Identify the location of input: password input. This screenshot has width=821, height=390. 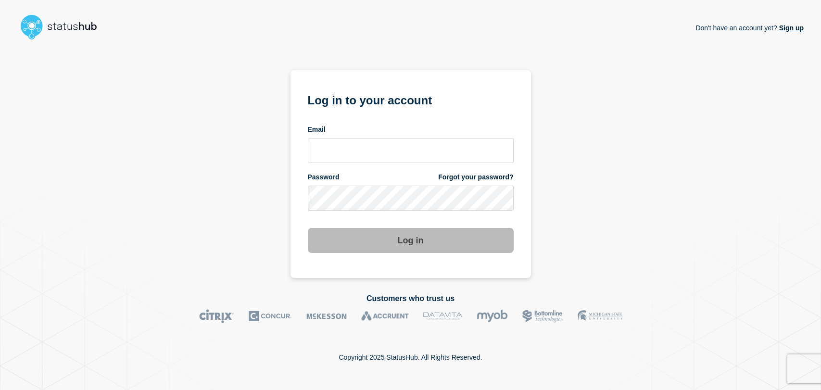
(411, 198).